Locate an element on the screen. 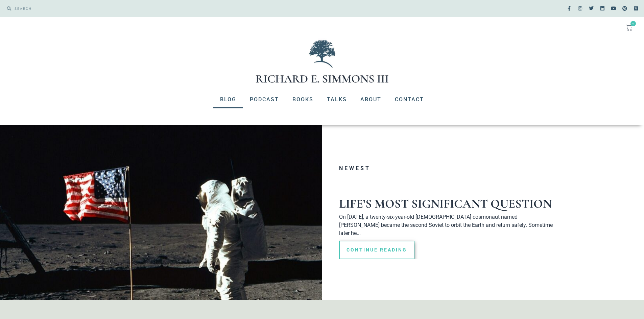 The height and width of the screenshot is (319, 644). a: Life’s Most Significant Question is located at coordinates (445, 204).